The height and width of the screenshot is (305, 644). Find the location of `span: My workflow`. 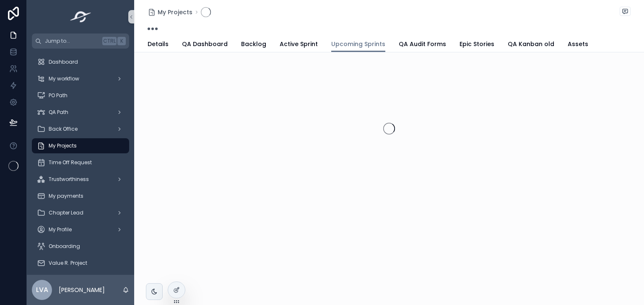

span: My workflow is located at coordinates (64, 79).